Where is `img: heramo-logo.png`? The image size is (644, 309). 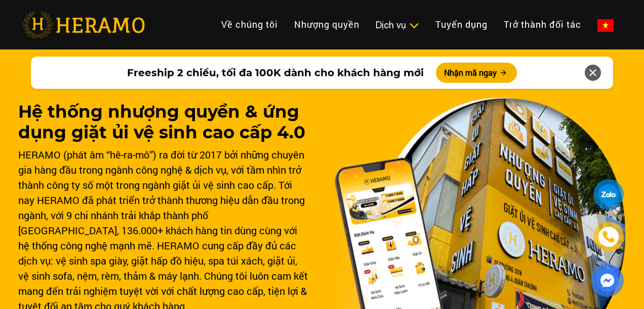 img: heramo-logo.png is located at coordinates (84, 24).